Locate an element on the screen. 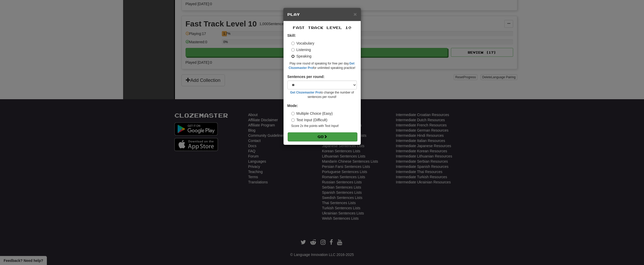 Image resolution: width=644 pixels, height=265 pixels. label: Sentences per round: is located at coordinates (306, 77).